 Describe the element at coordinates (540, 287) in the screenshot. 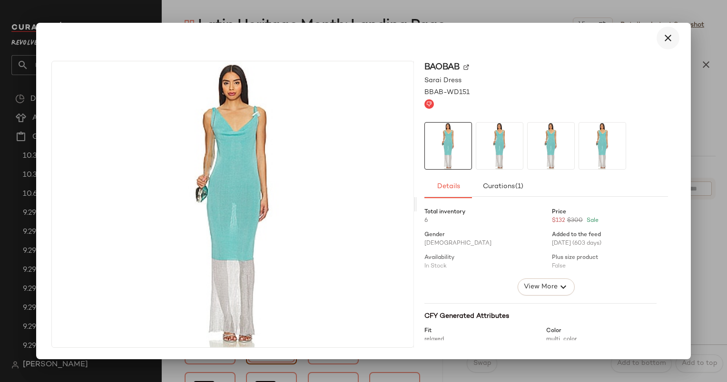

I see `span: View More` at that location.